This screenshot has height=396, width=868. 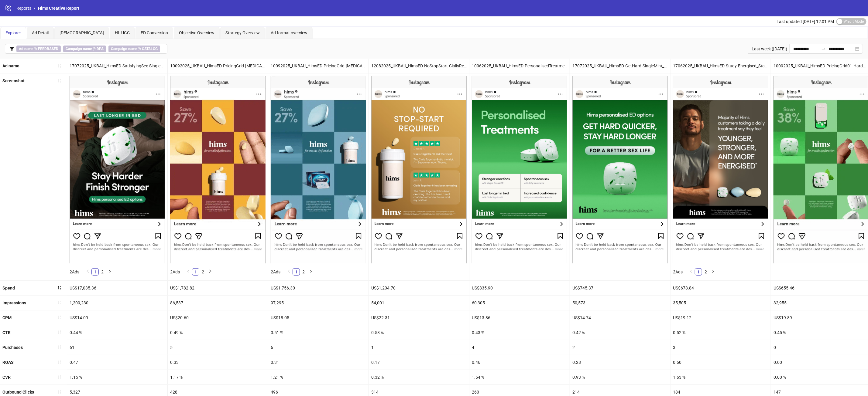 What do you see at coordinates (419, 169) in the screenshot?
I see `img: Screenshot 120230111038320185` at bounding box center [419, 169].